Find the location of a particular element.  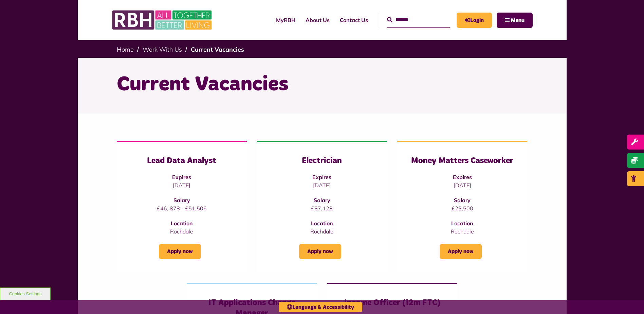

img: RBH is located at coordinates (162, 20).